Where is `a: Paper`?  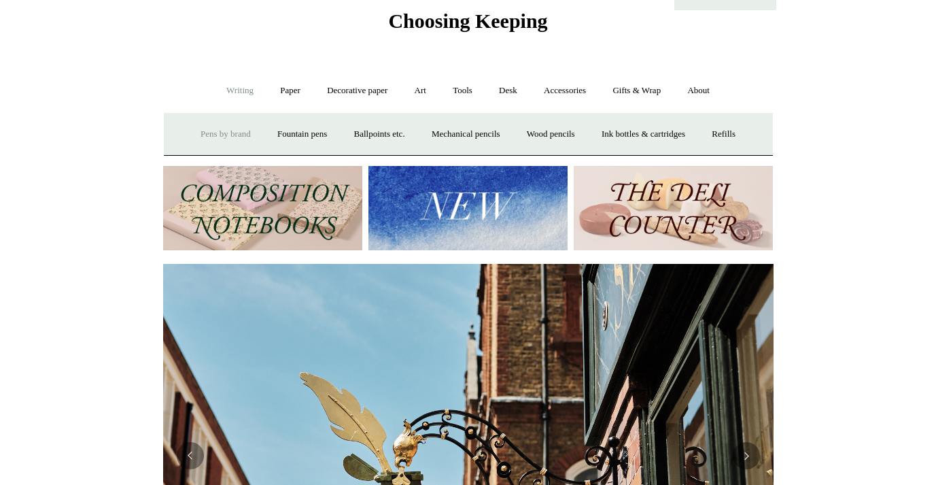
a: Paper is located at coordinates (290, 90).